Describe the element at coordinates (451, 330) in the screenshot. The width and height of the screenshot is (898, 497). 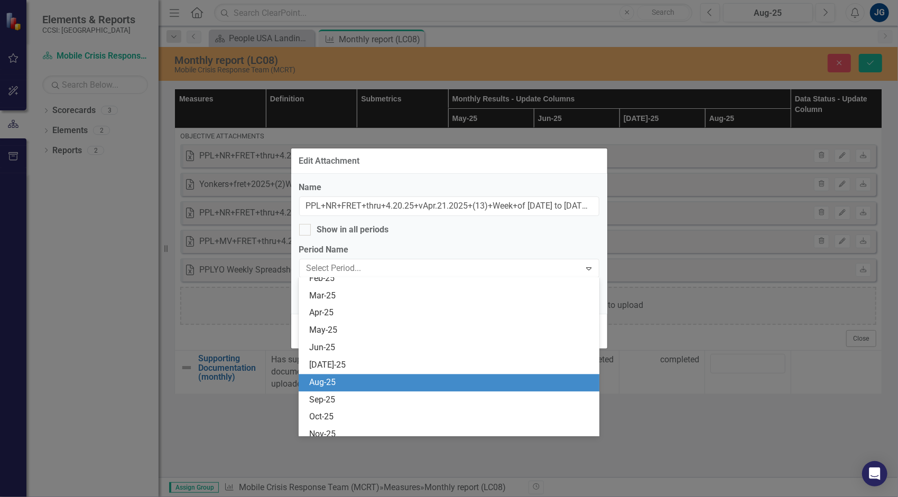
I see `div: May-25` at that location.